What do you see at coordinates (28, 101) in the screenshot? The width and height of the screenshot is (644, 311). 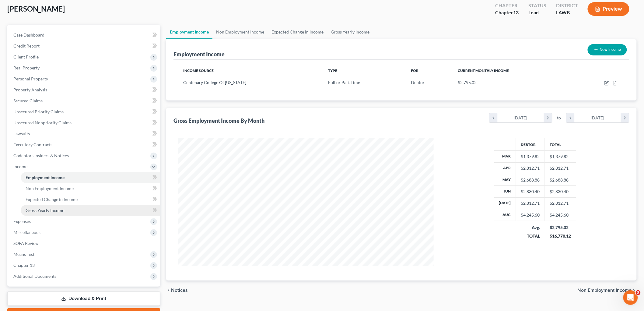 I see `span: Secured Claims` at bounding box center [28, 101].